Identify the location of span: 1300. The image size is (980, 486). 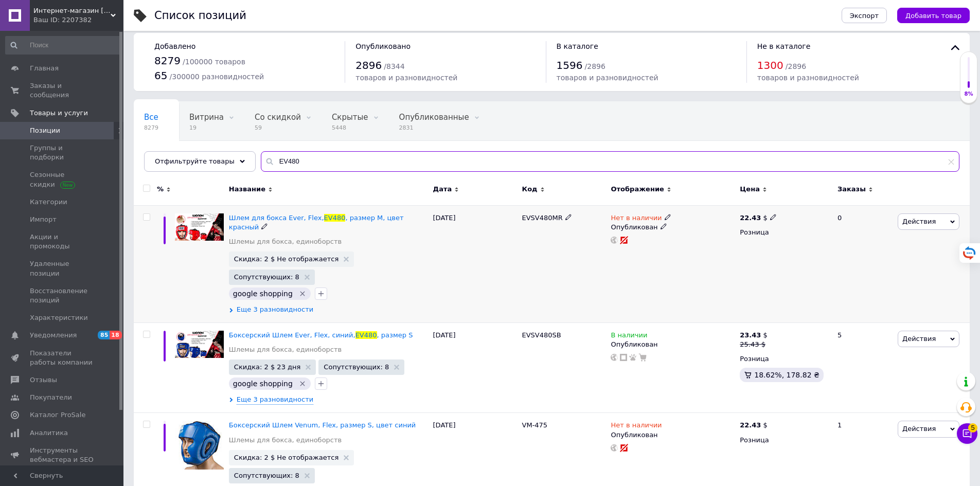
(770, 65).